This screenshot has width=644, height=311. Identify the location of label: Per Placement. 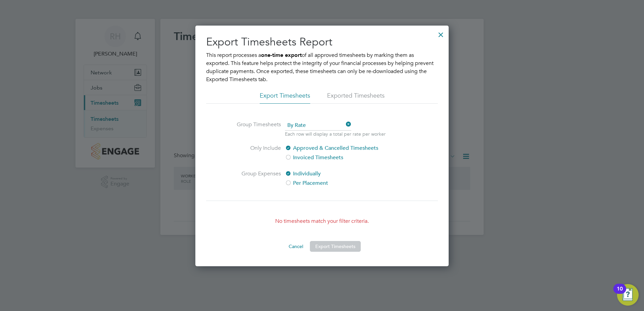
(341, 183).